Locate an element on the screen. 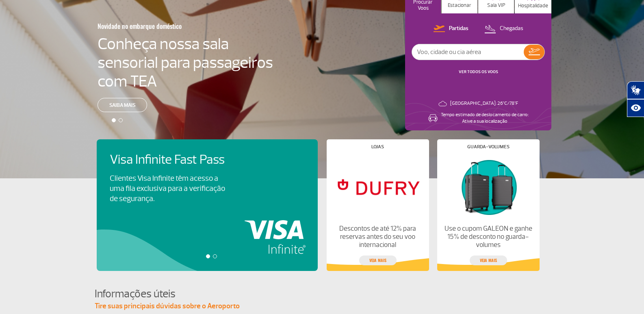 This screenshot has width=644, height=314. p: Descontos de até 12% para reservas antes do seu voo internacional is located at coordinates (377, 237).